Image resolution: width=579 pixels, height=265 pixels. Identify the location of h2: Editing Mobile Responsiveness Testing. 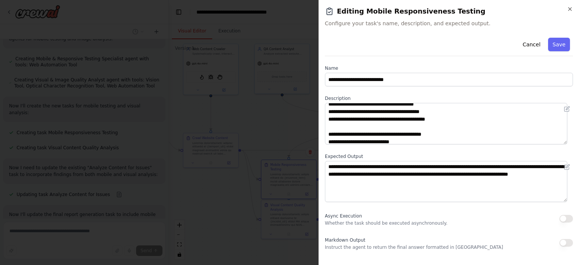
(449, 11).